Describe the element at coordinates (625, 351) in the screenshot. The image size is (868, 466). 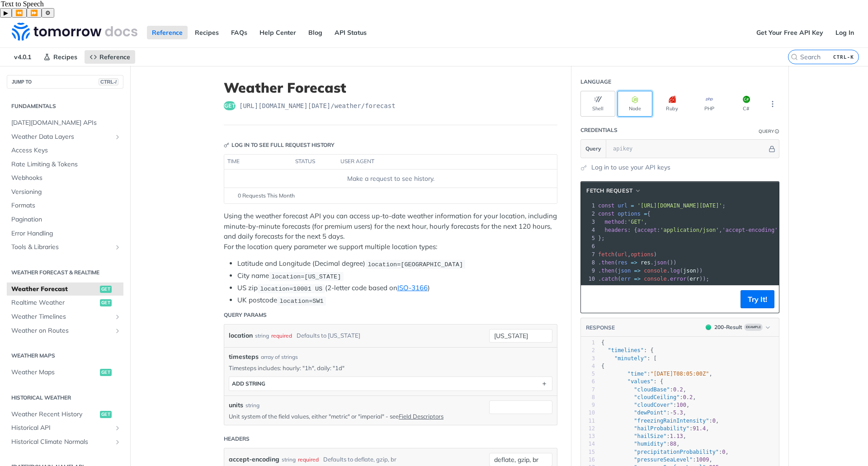
I see `span: "timelines"` at that location.